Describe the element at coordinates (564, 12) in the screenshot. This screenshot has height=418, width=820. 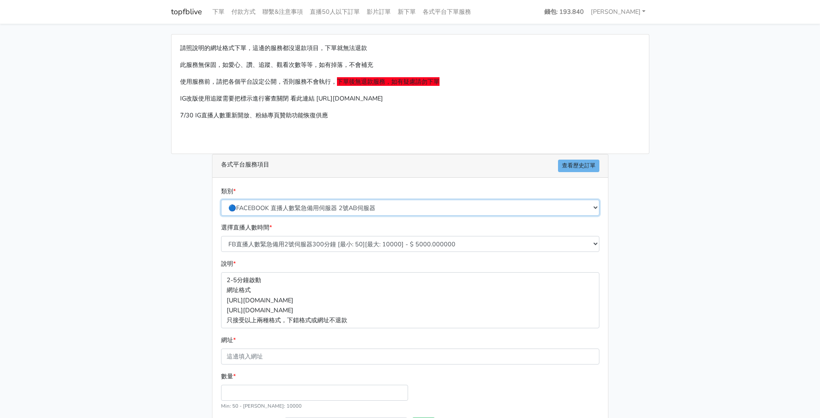
I see `strong: 錢包: 193.840` at that location.